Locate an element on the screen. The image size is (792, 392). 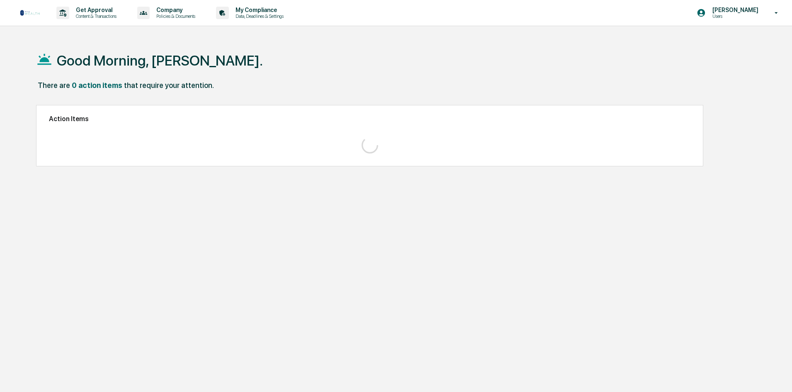
div: There are is located at coordinates (54, 85).